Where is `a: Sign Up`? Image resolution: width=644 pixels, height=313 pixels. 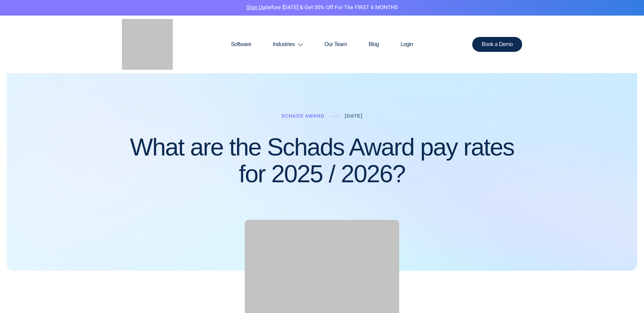 a: Sign Up is located at coordinates (256, 7).